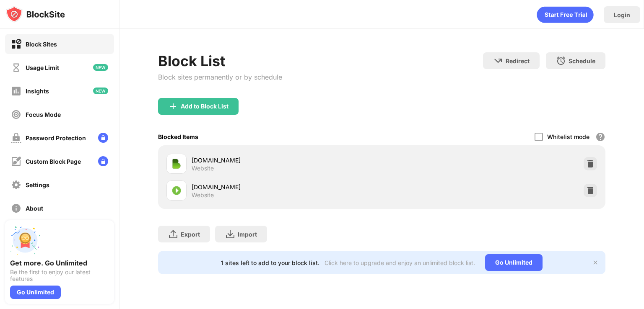 The width and height of the screenshot is (644, 309). I want to click on img: push-unlimited.svg, so click(25, 240).